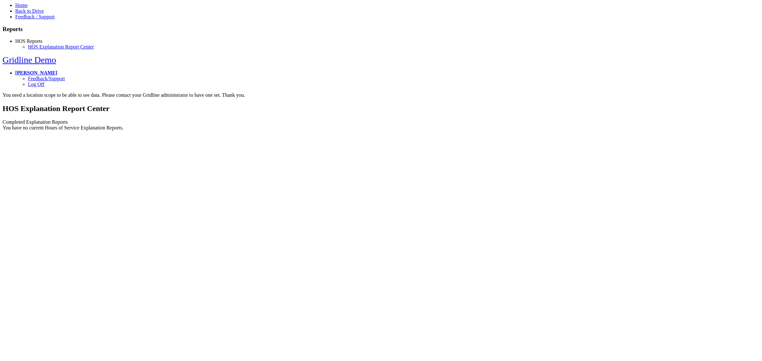 The height and width of the screenshot is (361, 762). What do you see at coordinates (381, 95) in the screenshot?
I see `div: You need a location scope to be able to see data. Please contact your Gridline administrator to h...` at bounding box center [381, 95].